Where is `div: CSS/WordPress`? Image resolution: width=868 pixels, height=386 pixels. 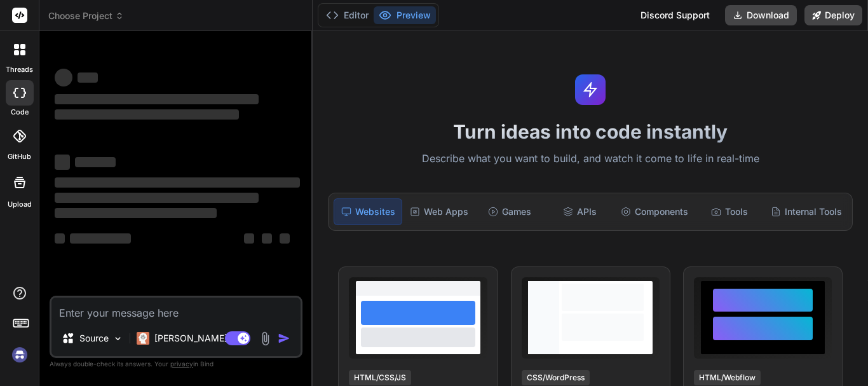
div: CSS/WordPress is located at coordinates (555, 377).